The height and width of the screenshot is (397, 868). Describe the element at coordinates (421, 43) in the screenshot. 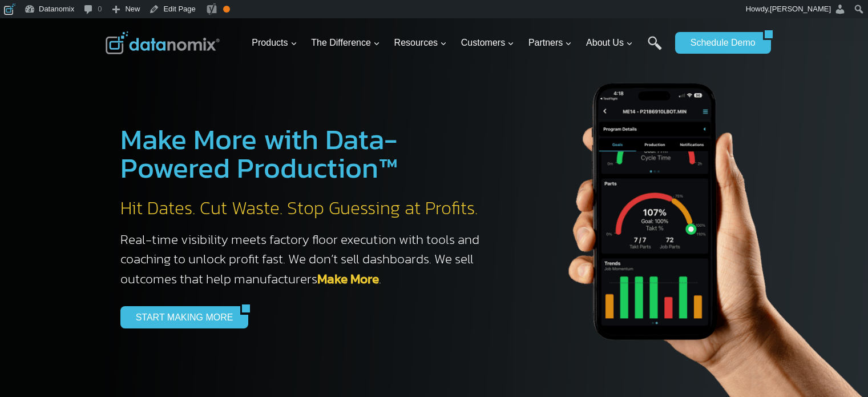

I see `span: Resources` at that location.